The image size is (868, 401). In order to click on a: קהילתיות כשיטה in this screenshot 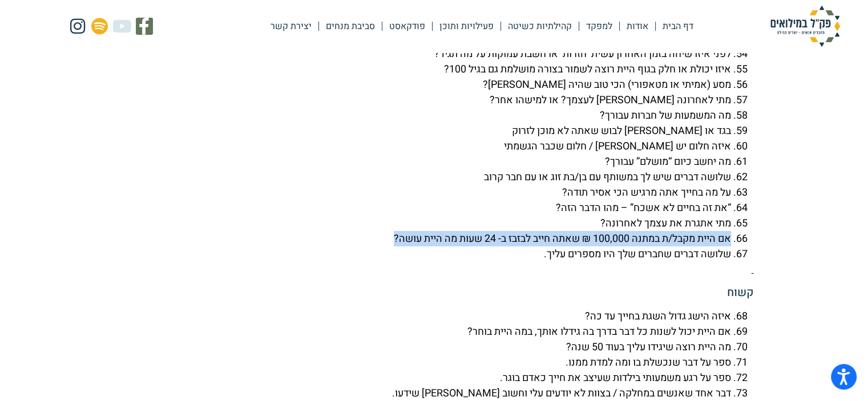, I will do `click(540, 26)`.